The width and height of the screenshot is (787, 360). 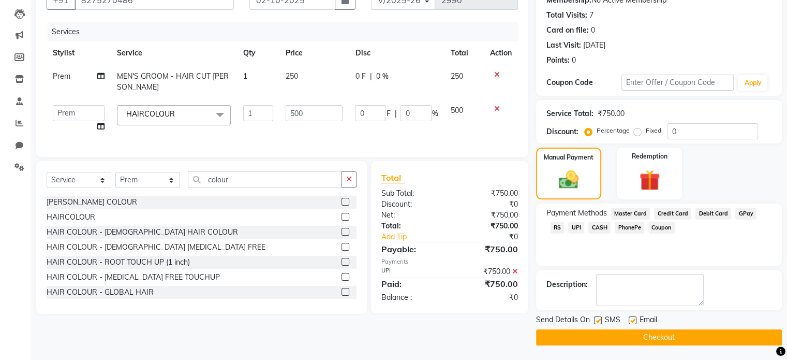 I want to click on div: Sub Total:, so click(x=412, y=193).